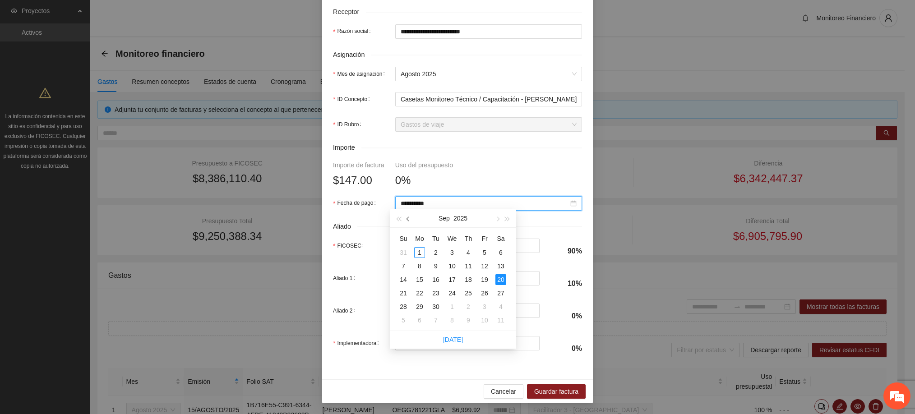 This screenshot has height=414, width=915. Describe the element at coordinates (403, 293) in the screenshot. I see `td: 2025-09-21` at that location.